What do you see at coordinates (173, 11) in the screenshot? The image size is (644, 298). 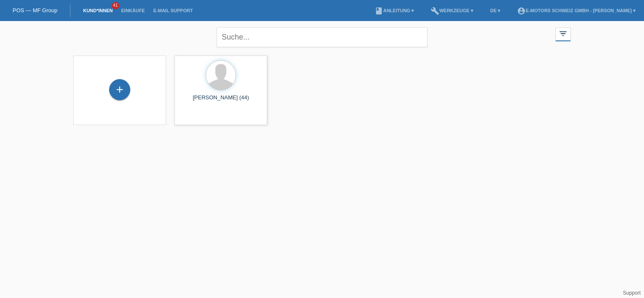 I see `a: E-Mail Support` at bounding box center [173, 11].